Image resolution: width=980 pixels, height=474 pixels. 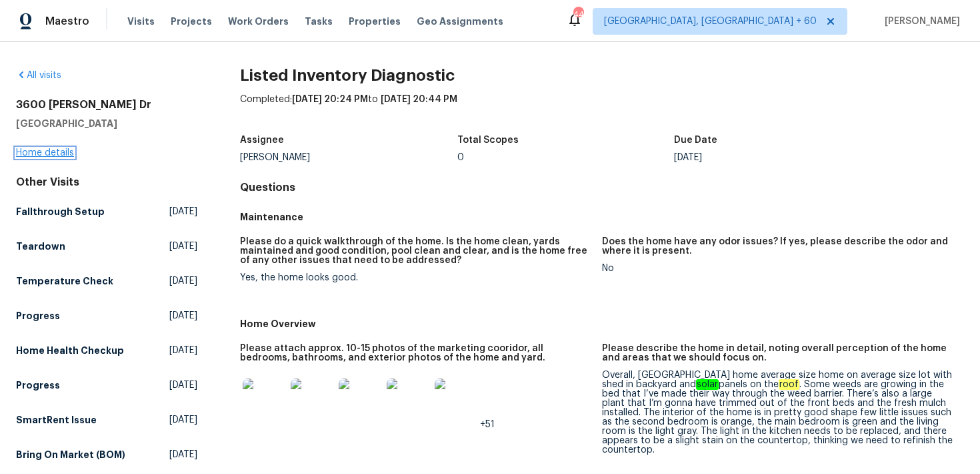 What do you see at coordinates (602, 188) in the screenshot?
I see `h4: Questions` at bounding box center [602, 188].